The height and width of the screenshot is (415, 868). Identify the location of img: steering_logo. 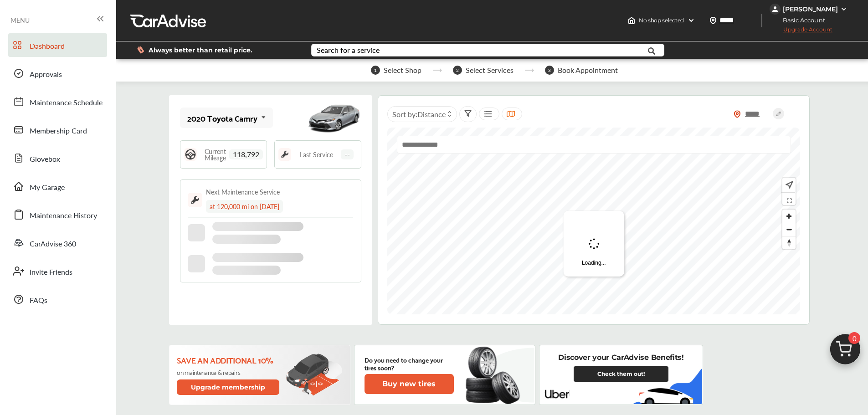
(191, 154).